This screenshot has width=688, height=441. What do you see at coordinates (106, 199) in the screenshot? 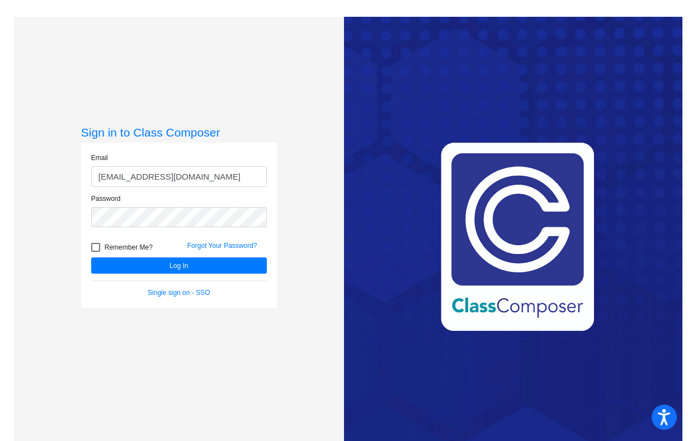
I see `label: Password` at bounding box center [106, 199].